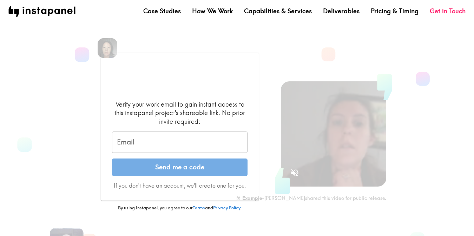  What do you see at coordinates (42, 11) in the screenshot?
I see `img: instapanel` at bounding box center [42, 11].